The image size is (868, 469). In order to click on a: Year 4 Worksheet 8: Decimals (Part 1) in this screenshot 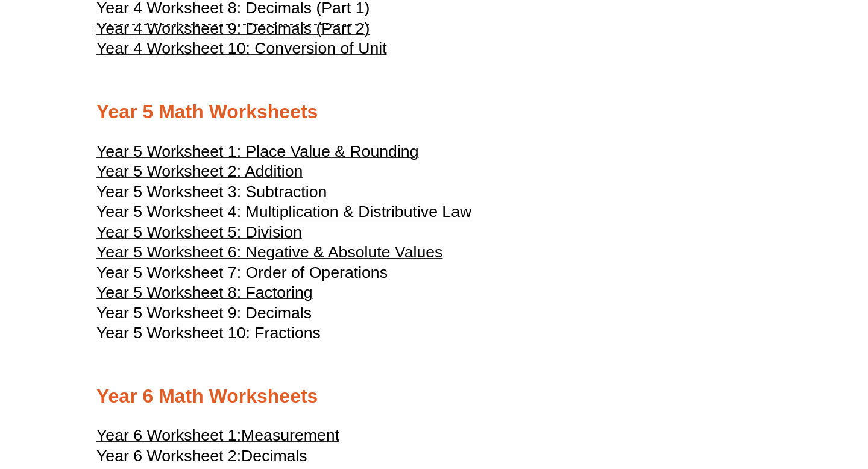, I will do `click(233, 10)`.